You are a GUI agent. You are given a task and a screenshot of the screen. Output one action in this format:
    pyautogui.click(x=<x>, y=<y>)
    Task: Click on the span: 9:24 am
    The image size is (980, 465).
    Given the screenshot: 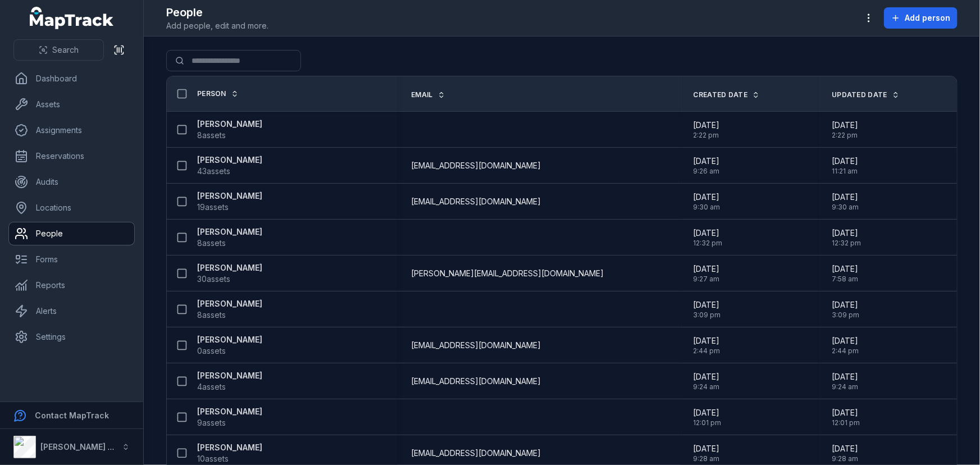 What is the action you would take?
    pyautogui.click(x=845, y=387)
    